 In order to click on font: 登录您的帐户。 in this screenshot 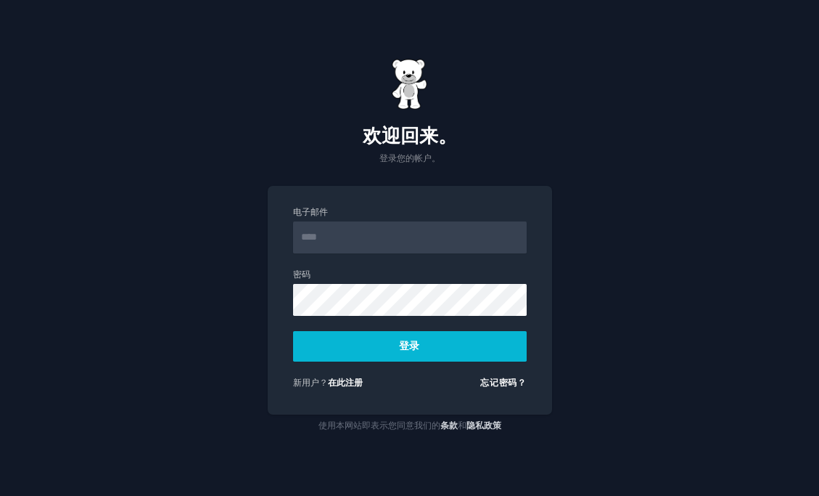, I will do `click(410, 158)`.